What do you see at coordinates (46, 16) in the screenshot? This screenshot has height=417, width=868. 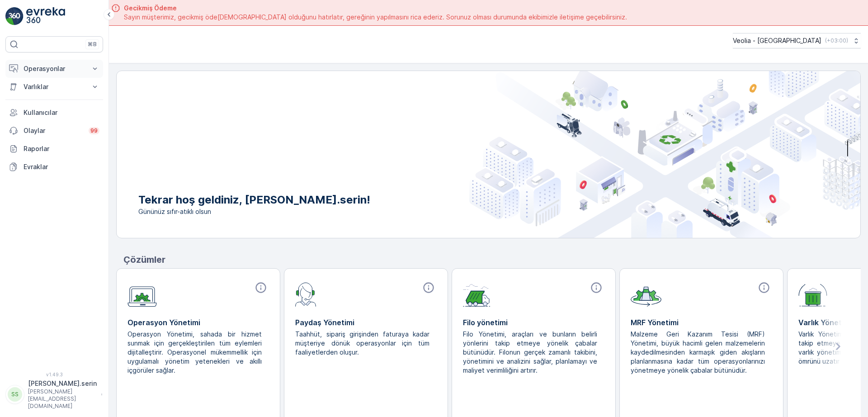 I see `img: logo_light-DOdMpM7g.png` at bounding box center [46, 16].